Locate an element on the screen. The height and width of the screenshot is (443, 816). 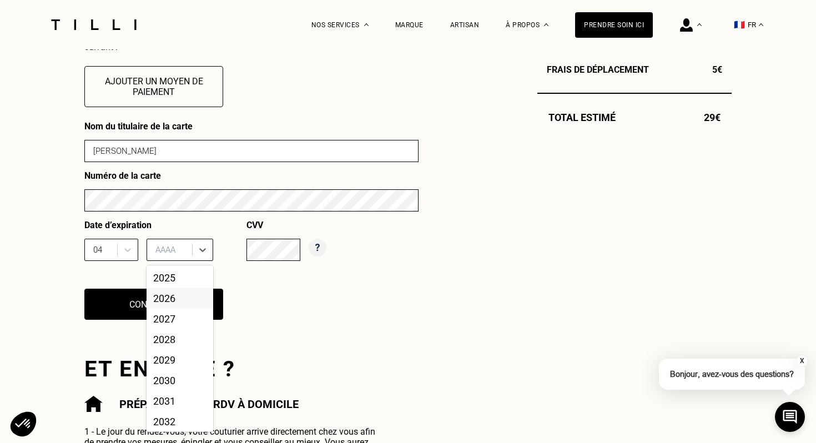
input: Prénom Nom is located at coordinates (252, 151).